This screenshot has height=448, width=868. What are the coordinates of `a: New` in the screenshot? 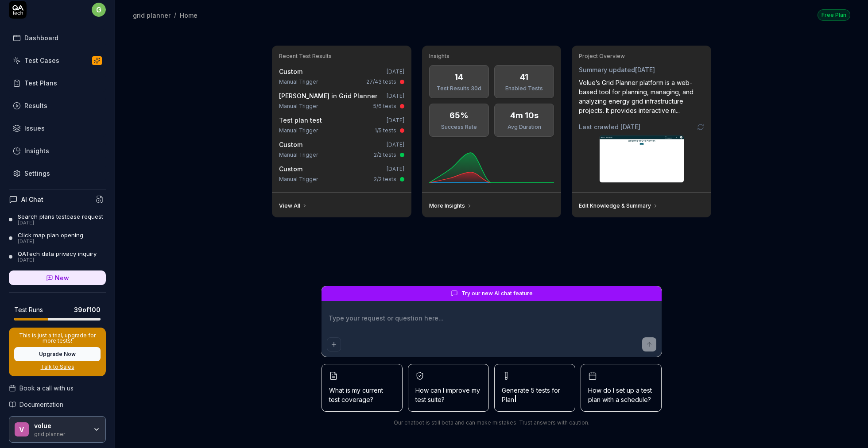 It's located at (57, 277).